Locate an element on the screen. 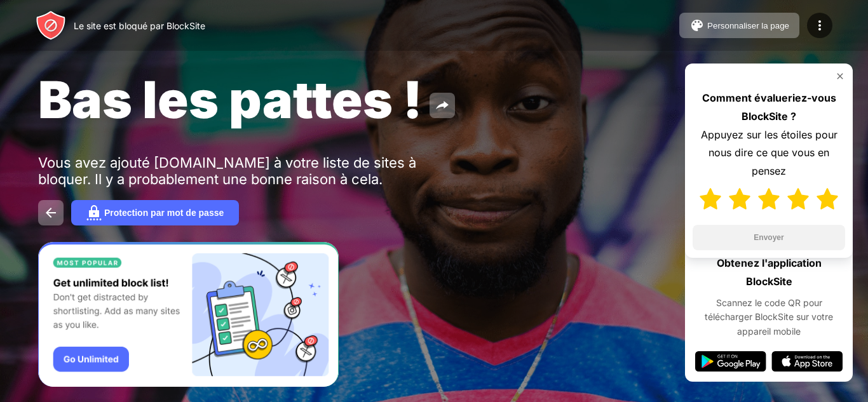 The width and height of the screenshot is (868, 402). button: Envoyer is located at coordinates (768, 237).